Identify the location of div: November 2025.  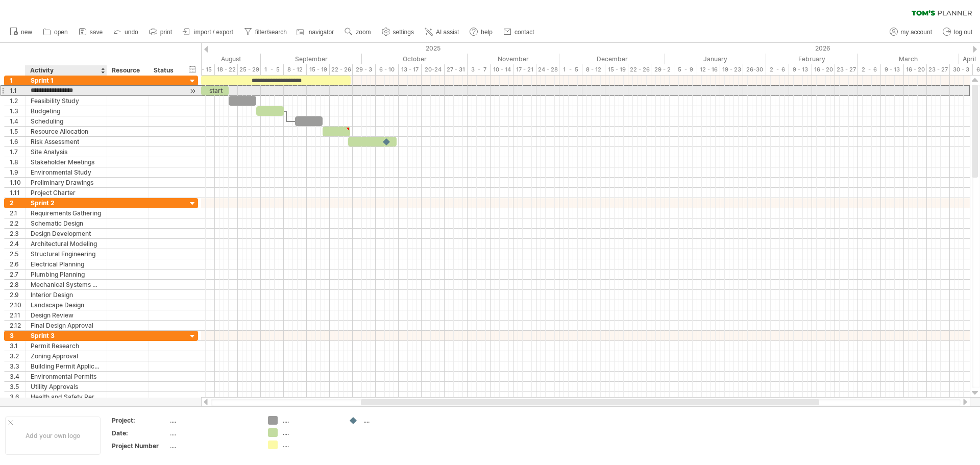
(514, 59).